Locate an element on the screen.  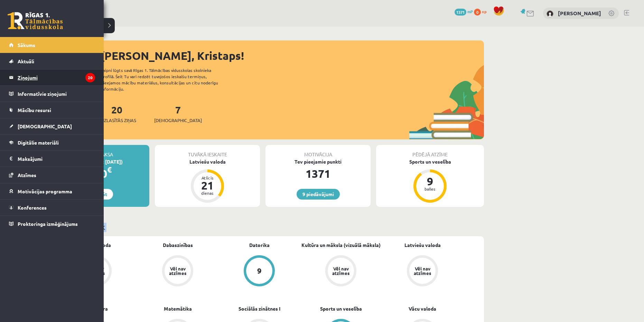
a: Latviešu valoda Atlicis 21 dienas is located at coordinates (208, 181).